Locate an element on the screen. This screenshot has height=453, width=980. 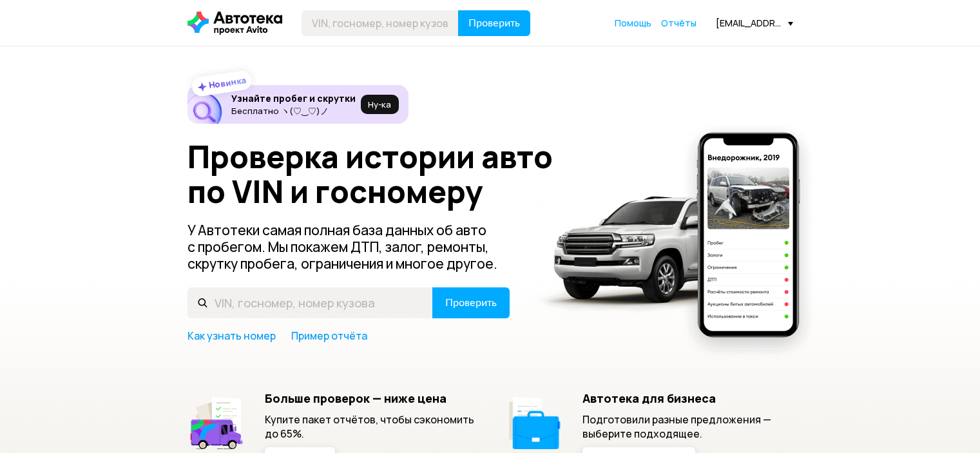
p: Подготовили разные предложения — выберите подходящее. is located at coordinates (687, 426).